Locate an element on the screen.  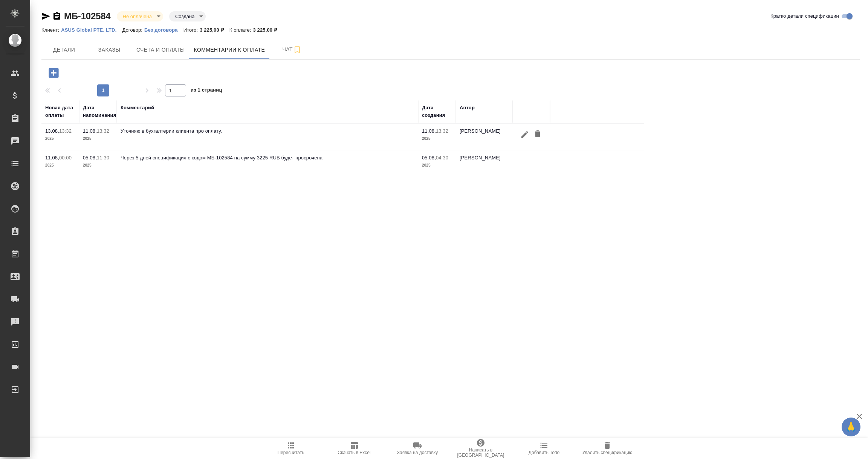
p: К оплате: is located at coordinates (242, 30).